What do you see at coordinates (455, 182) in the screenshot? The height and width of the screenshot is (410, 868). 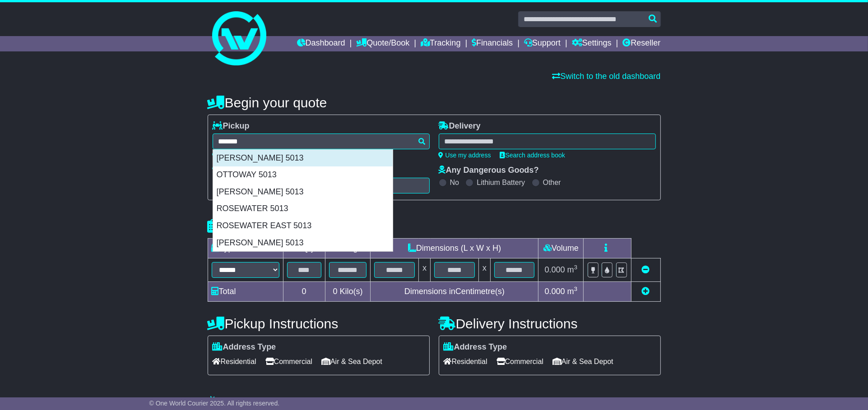 I see `label: No` at bounding box center [455, 182].